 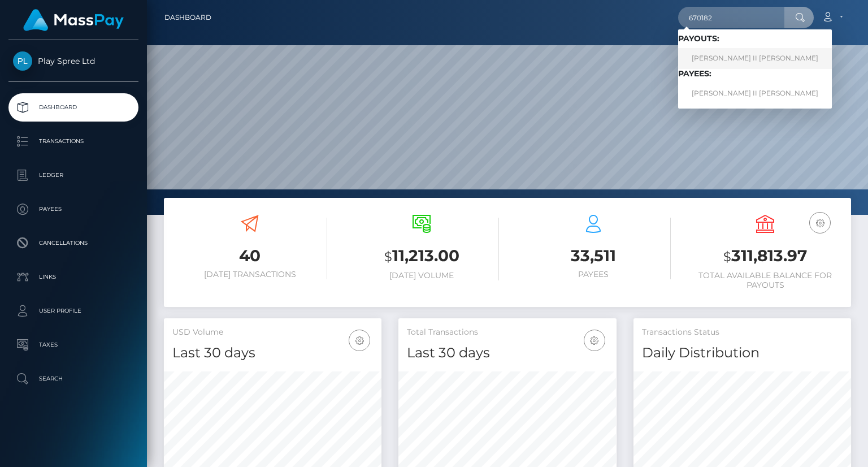 I want to click on p: Dashboard, so click(x=73, y=108).